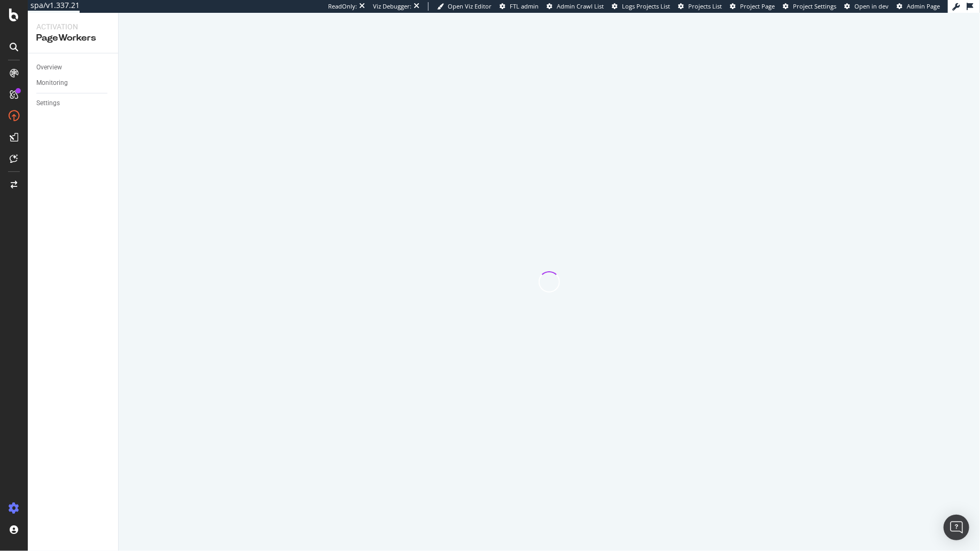 The height and width of the screenshot is (551, 980). What do you see at coordinates (866, 7) in the screenshot?
I see `a: Open in dev` at bounding box center [866, 7].